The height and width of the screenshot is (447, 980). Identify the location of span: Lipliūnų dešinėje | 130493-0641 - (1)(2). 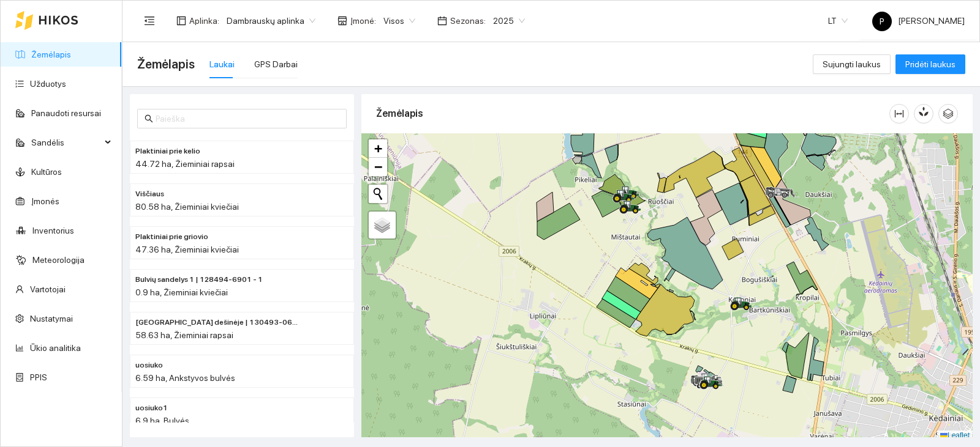
(217, 323).